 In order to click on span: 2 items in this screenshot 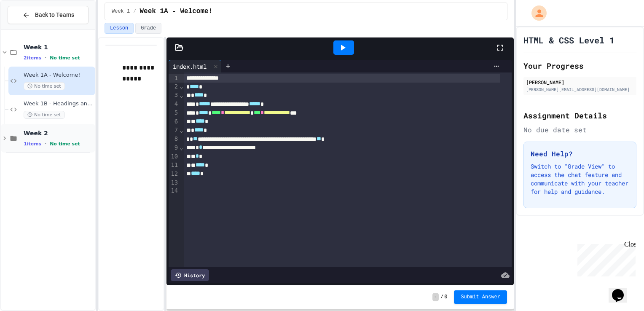, I will do `click(33, 58)`.